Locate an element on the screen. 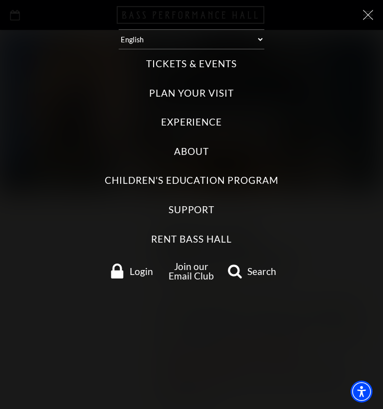  div: Accessibility Menu is located at coordinates (362, 392).